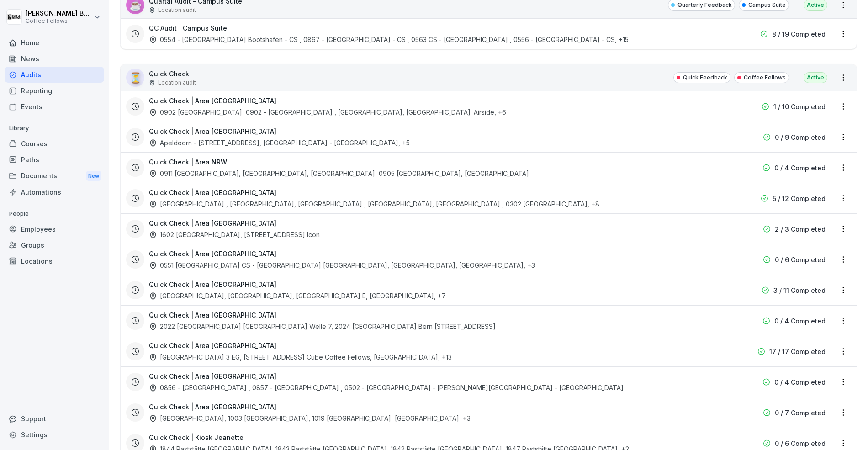 The width and height of the screenshot is (868, 450). What do you see at coordinates (55, 128) in the screenshot?
I see `p: Library` at bounding box center [55, 128].